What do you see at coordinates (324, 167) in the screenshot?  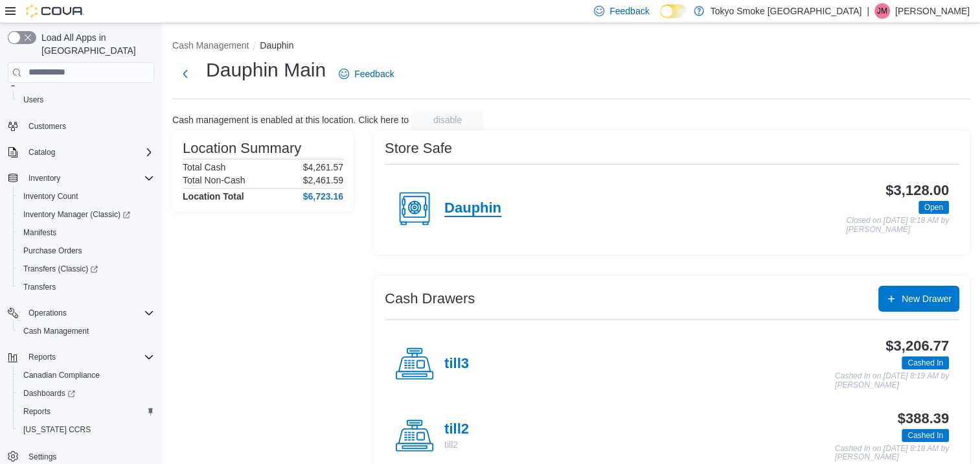 I see `p: $4,261.57` at bounding box center [324, 167].